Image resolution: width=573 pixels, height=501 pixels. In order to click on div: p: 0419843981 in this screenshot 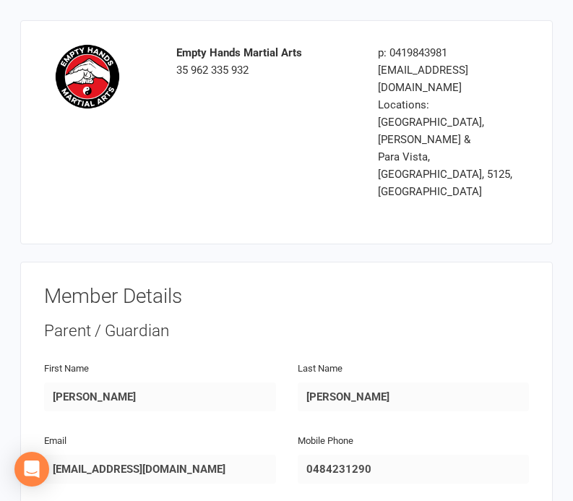, I will do `click(448, 53)`.